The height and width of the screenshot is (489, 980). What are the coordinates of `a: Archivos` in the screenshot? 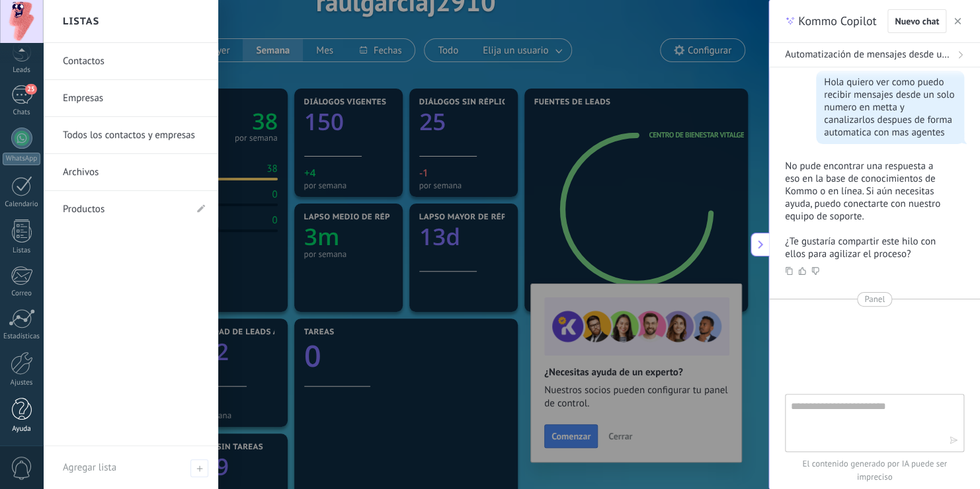 It's located at (134, 173).